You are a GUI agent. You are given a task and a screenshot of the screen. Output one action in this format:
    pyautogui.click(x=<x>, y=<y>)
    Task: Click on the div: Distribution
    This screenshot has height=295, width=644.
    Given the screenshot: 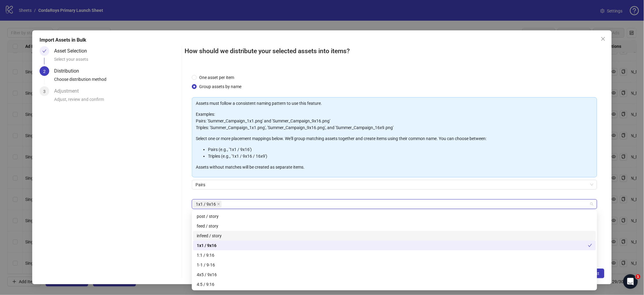 What is the action you would take?
    pyautogui.click(x=69, y=72)
    